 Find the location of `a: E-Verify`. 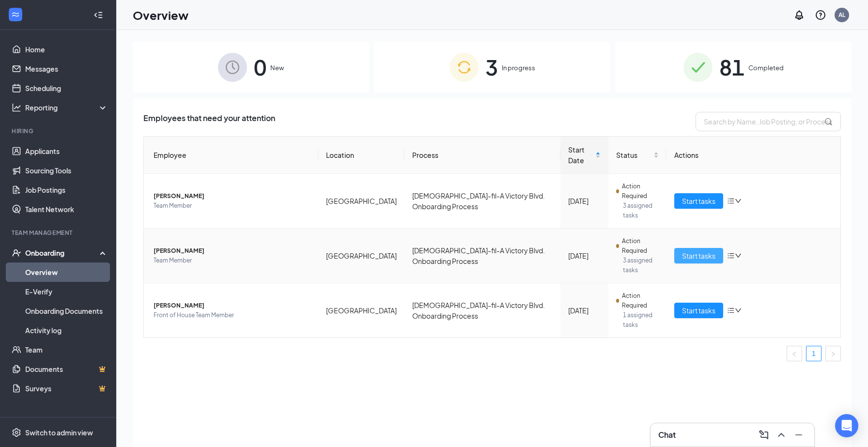

a: E-Verify is located at coordinates (66, 291).